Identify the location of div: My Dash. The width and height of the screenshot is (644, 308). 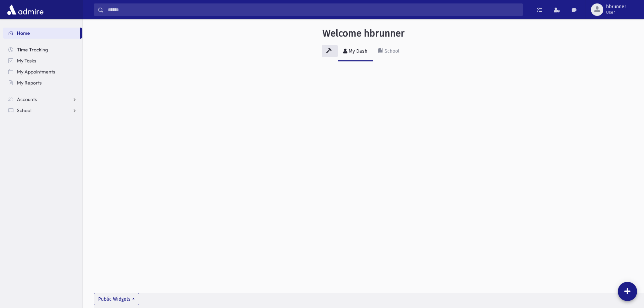
(357, 51).